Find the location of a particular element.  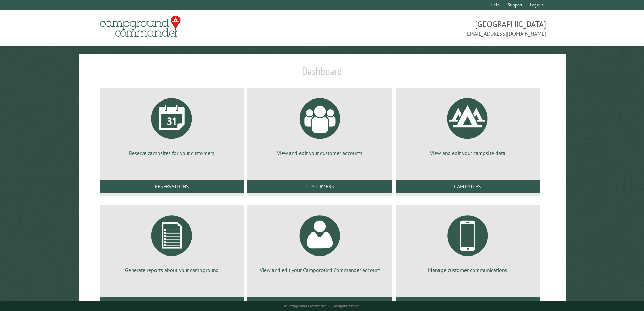

p: View and edit your campsite data is located at coordinates (468, 153).